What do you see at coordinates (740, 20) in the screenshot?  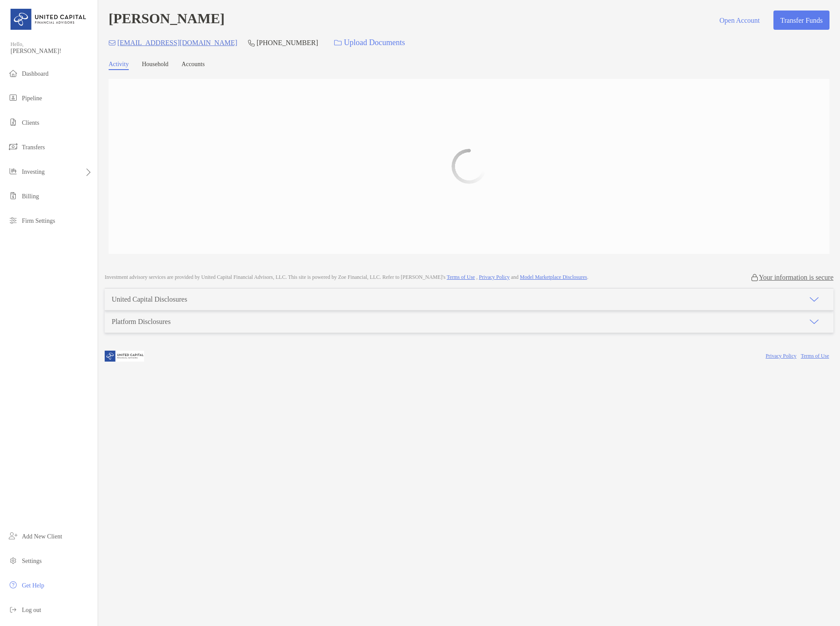 I see `button: Open Account` at bounding box center [740, 20].